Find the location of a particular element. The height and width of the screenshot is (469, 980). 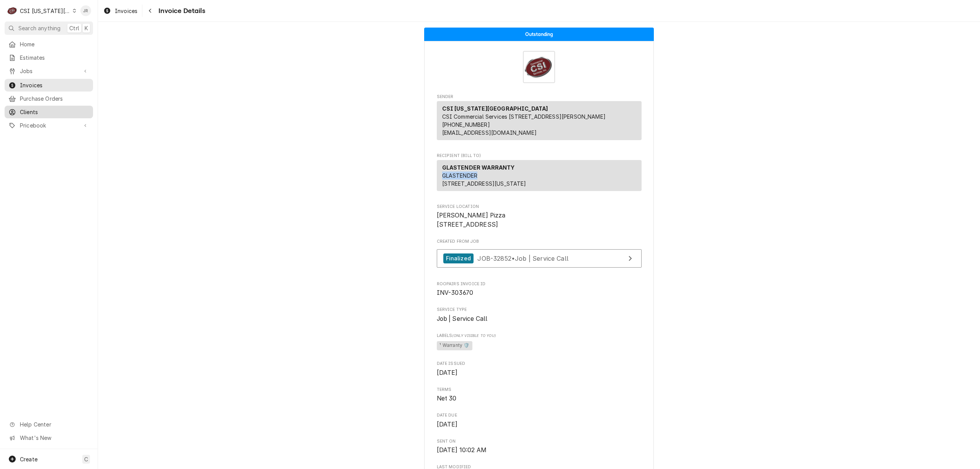

div: Status is located at coordinates (539, 34).